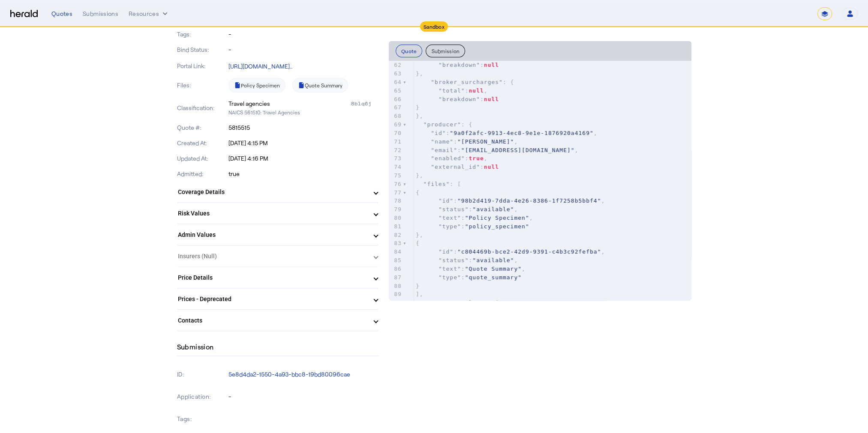  I want to click on mat-expansion-panel-header: Risk Values, so click(278, 213).